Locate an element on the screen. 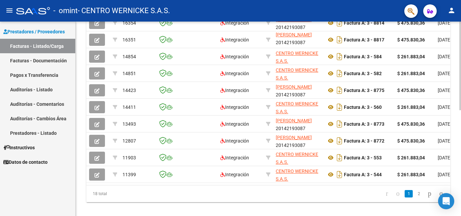  span: Prestadores / Proveedores is located at coordinates (34, 32).